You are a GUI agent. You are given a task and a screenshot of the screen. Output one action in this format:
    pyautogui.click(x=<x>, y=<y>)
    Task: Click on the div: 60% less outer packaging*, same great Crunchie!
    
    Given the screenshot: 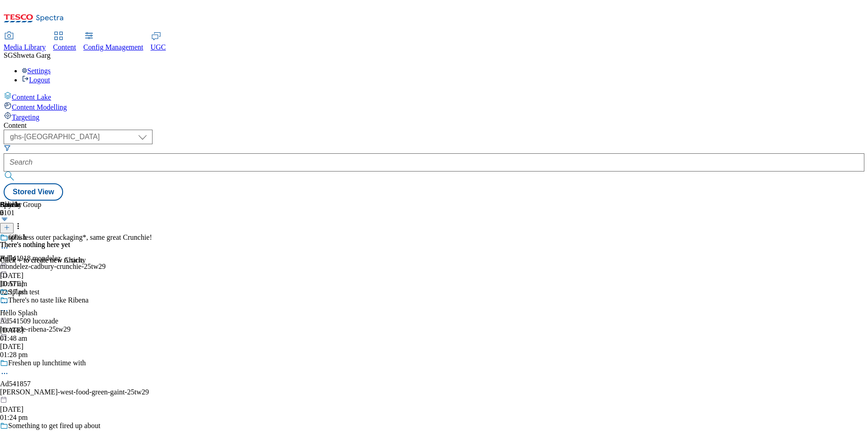 What is the action you would take?
    pyautogui.click(x=80, y=237)
    